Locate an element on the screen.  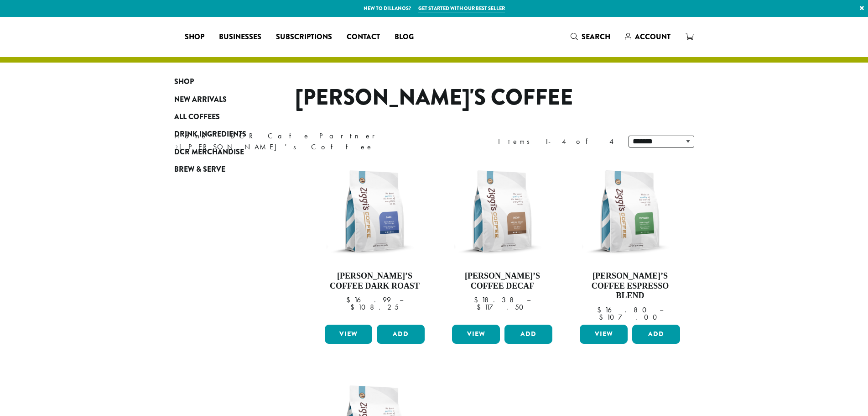
img: Ziggis-Espresso-Blend-12-oz.png is located at coordinates (630, 212).